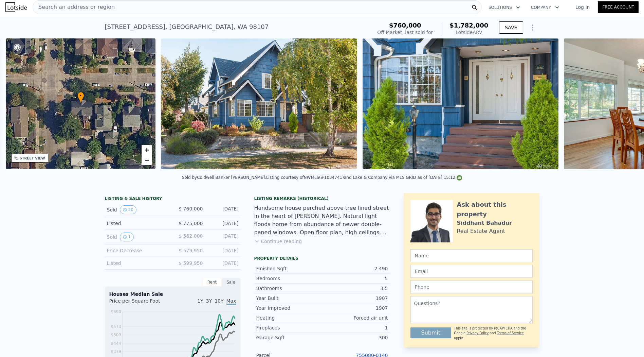  I want to click on a: Free Account, so click(619, 7).